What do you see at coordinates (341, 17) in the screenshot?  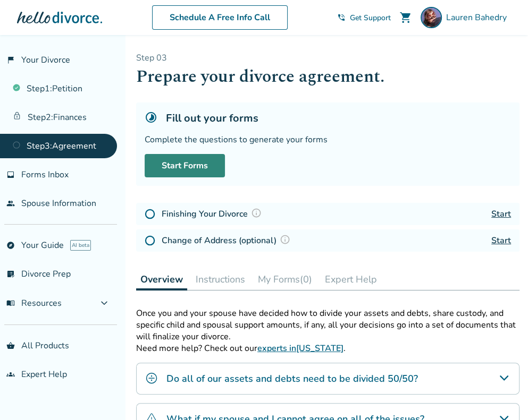 I see `span: phone_in_talk` at bounding box center [341, 17].